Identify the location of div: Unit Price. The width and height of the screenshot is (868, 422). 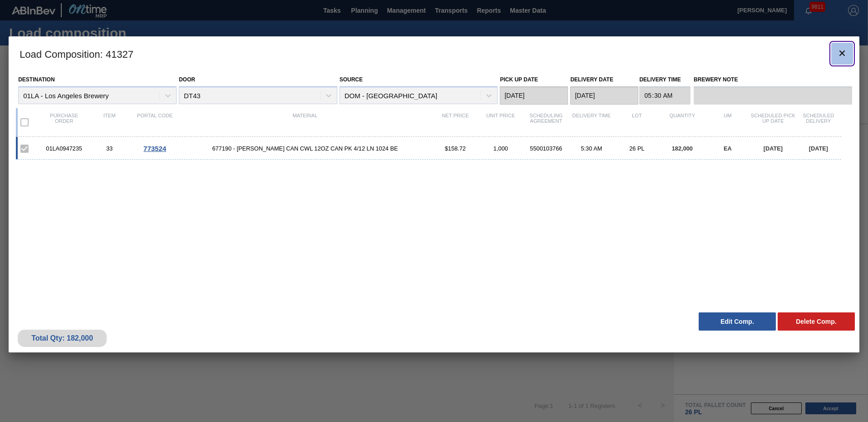
(501, 122).